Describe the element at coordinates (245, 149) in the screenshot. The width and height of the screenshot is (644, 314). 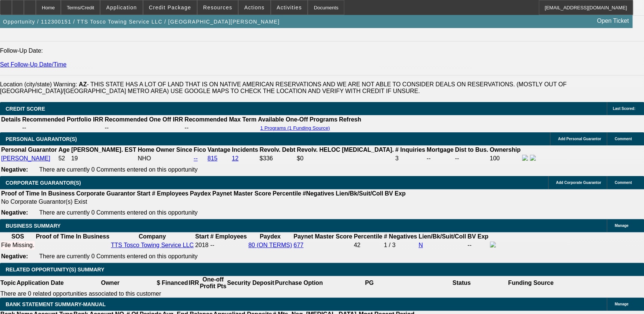
I see `b: Incidents` at that location.